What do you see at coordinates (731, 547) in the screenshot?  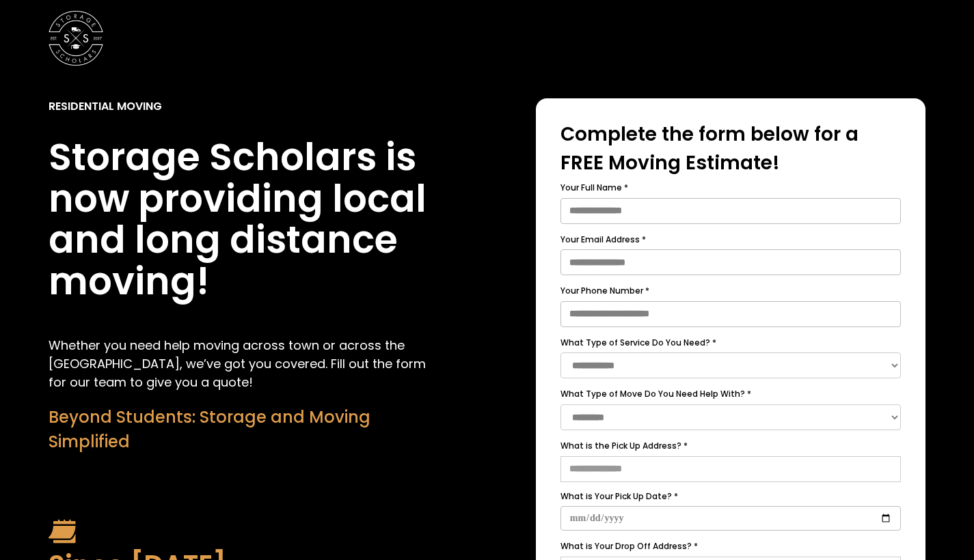 I see `label: What is Your Drop Off Address? *` at bounding box center [731, 547].